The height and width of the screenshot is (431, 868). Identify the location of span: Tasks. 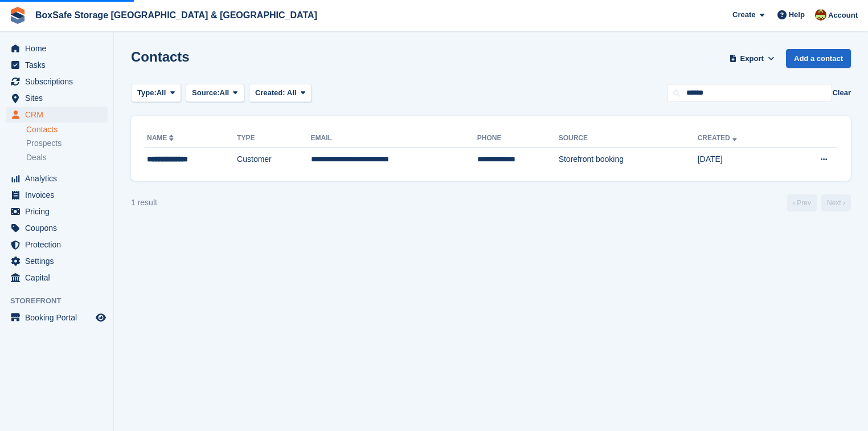
(59, 65).